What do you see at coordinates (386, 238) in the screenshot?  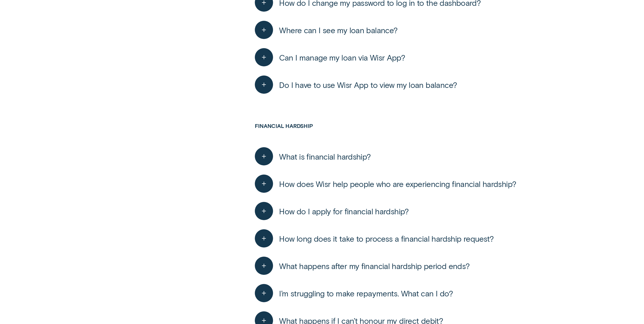 I see `span: How long does it take to process a financial hardship request?` at bounding box center [386, 238].